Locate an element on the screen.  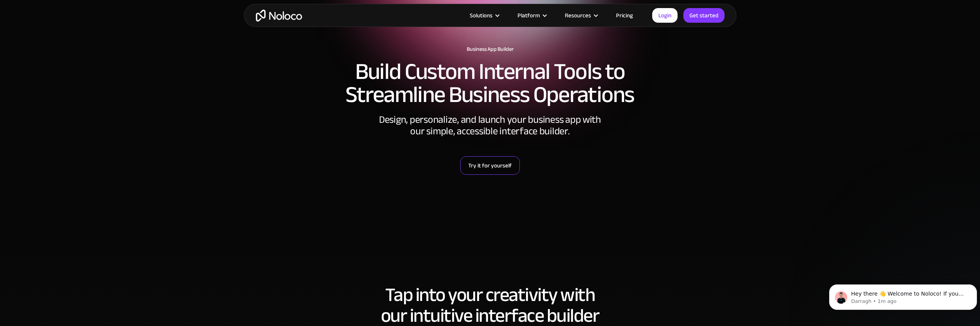
h1: Business App Builder is located at coordinates (490, 49).